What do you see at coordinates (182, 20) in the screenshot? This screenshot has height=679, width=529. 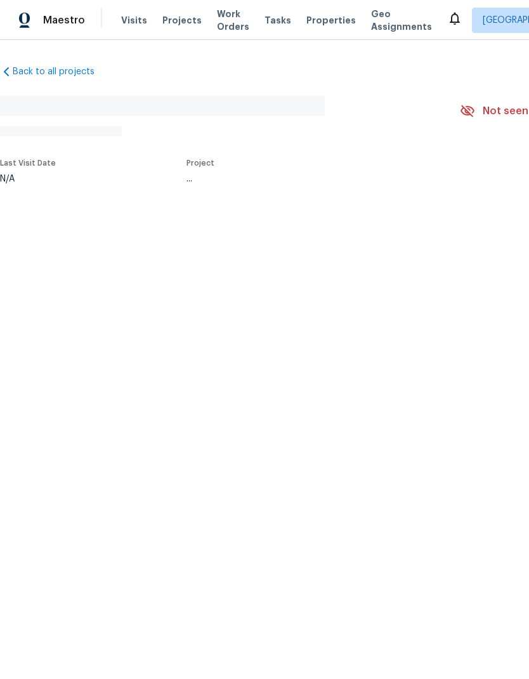 I see `span: Projects` at bounding box center [182, 20].